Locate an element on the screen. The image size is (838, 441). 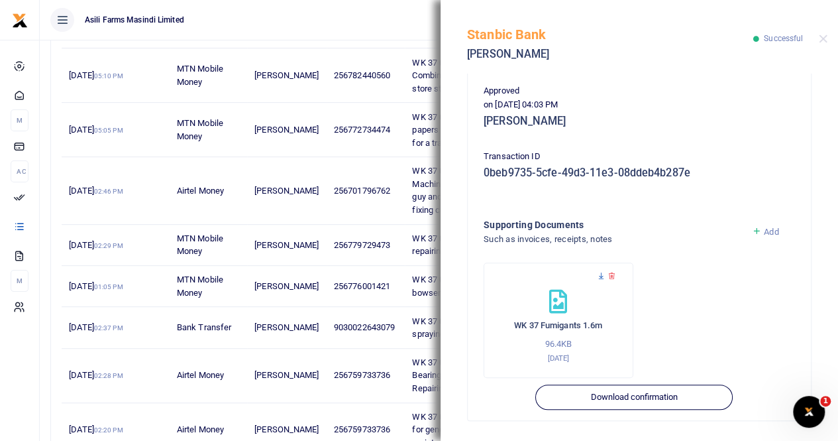
span: 256779729473 is located at coordinates (362, 245).